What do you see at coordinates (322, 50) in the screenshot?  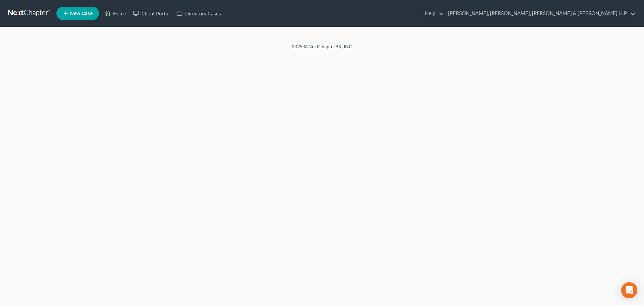 I see `div: 2025 © NextChapterBK, INC` at bounding box center [322, 50].